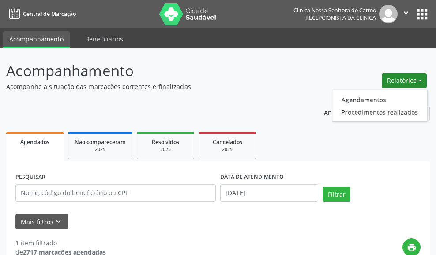 This screenshot has width=436, height=255. What do you see at coordinates (165, 142) in the screenshot?
I see `span: Resolvidos` at bounding box center [165, 142].